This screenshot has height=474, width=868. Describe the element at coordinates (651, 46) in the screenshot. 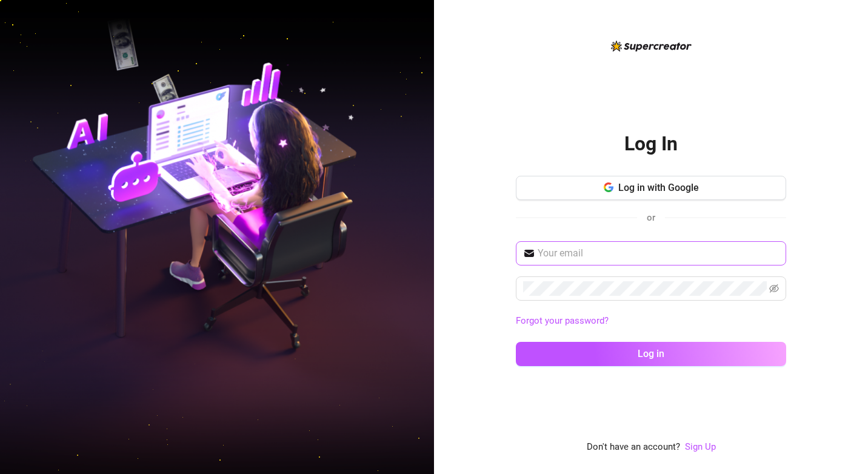

I see `img: logo-BBDzfeDw.svg` at that location.